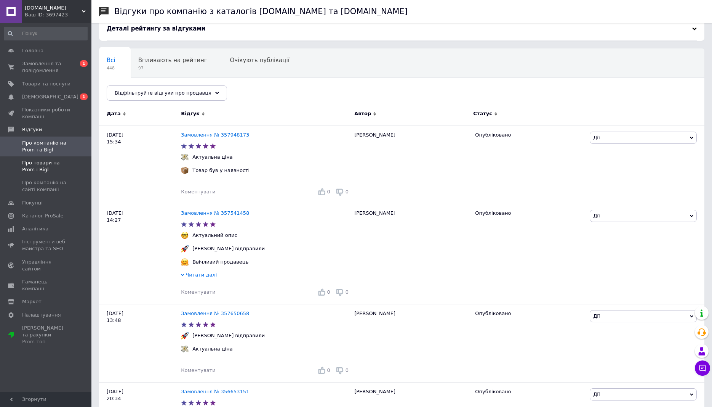 Image resolution: width=712 pixels, height=407 pixels. I want to click on span: Про компанію на Prom та Bigl, so click(46, 146).